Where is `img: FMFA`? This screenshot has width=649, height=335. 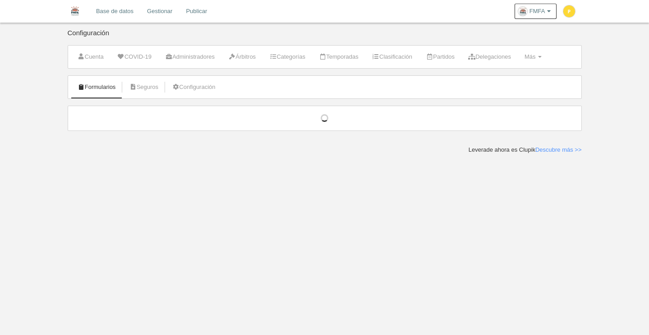 img: FMFA is located at coordinates (75, 11).